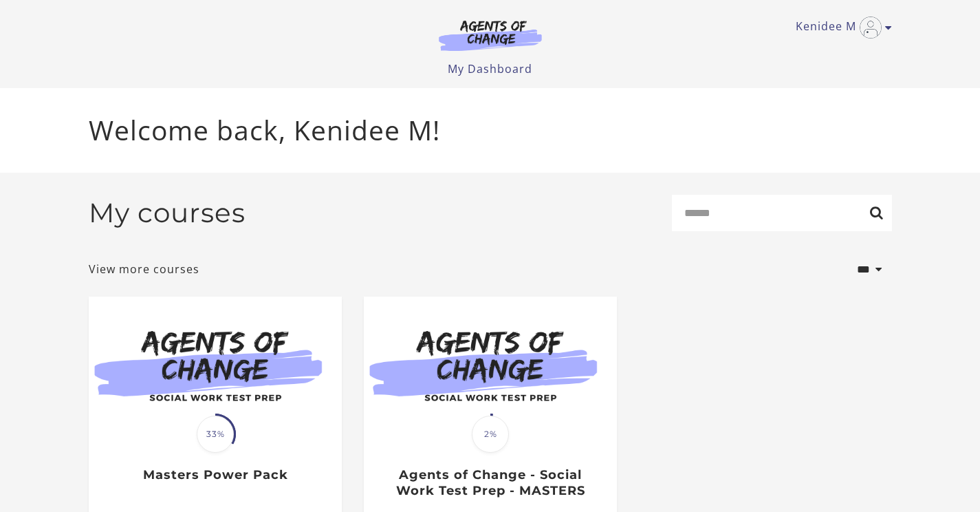 This screenshot has height=512, width=980. Describe the element at coordinates (167, 213) in the screenshot. I see `h2: My courses` at that location.